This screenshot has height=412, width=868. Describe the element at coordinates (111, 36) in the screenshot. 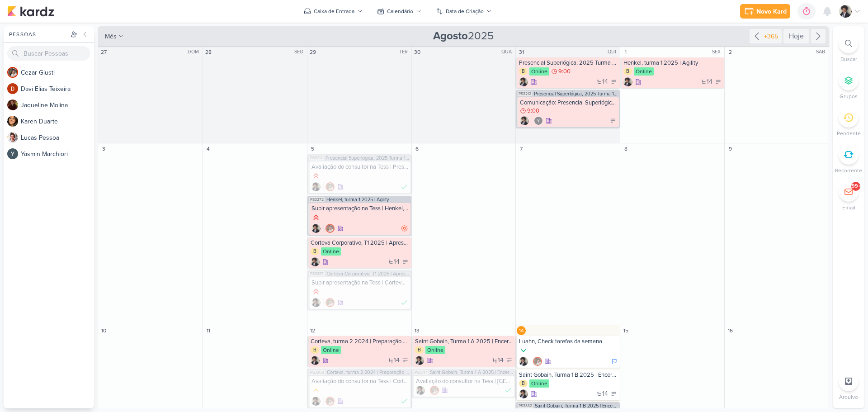

I see `span: mês` at that location.